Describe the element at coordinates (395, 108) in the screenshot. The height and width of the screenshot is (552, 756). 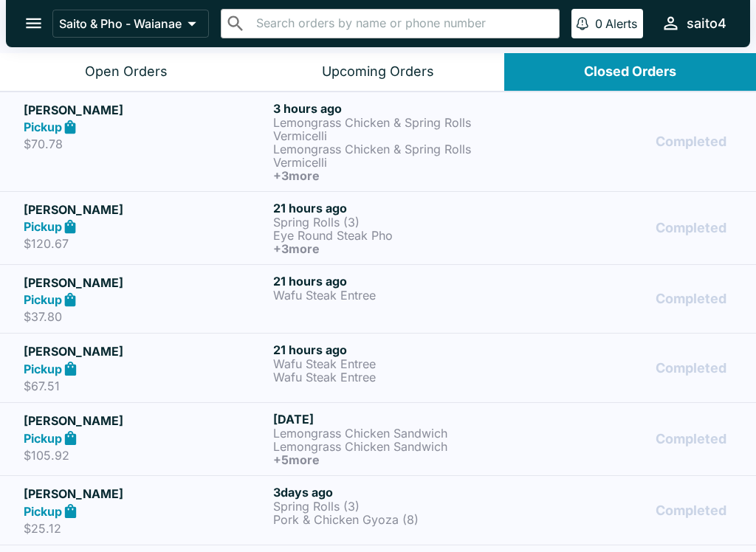
I see `h6: 3 hours ago` at that location.